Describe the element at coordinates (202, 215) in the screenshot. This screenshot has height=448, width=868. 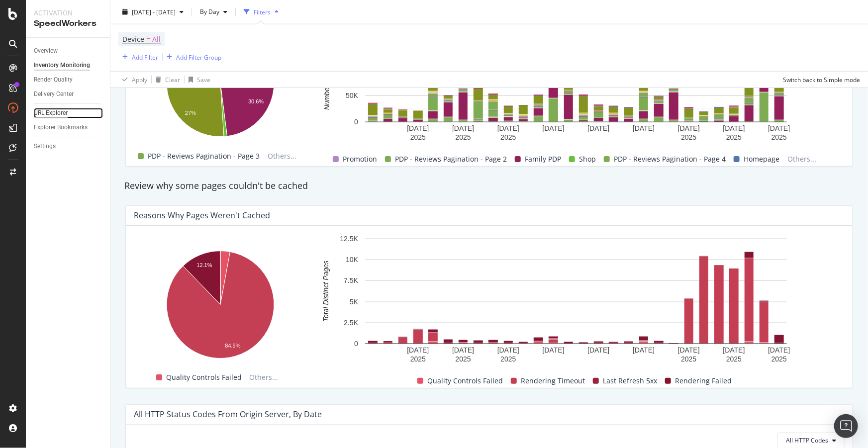
I see `div: Reasons why pages weren't cached` at that location.